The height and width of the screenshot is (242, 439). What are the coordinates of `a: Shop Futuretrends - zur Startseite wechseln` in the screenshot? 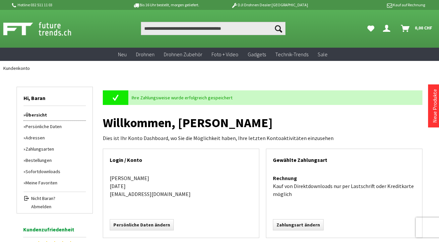 It's located at (44, 29).